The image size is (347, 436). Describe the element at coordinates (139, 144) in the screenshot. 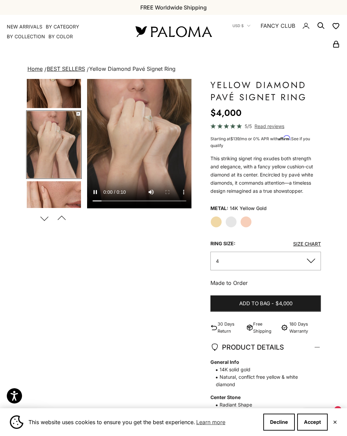

I see `video: #YellowGold #WhiteGold #RoseGold` at that location.